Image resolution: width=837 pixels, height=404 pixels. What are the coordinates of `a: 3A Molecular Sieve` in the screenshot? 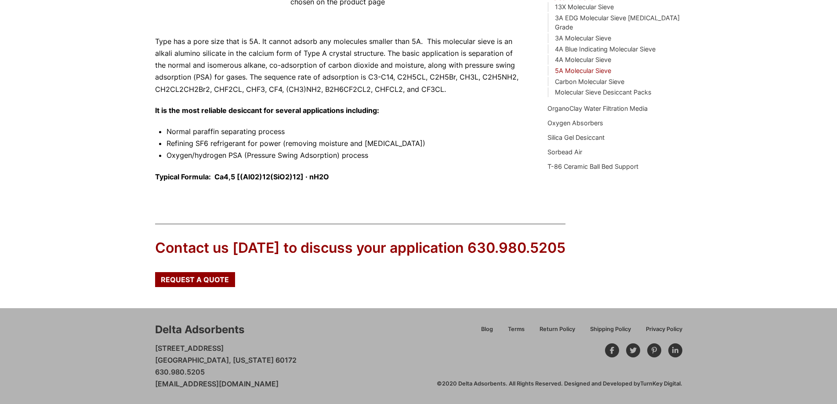 It's located at (583, 38).